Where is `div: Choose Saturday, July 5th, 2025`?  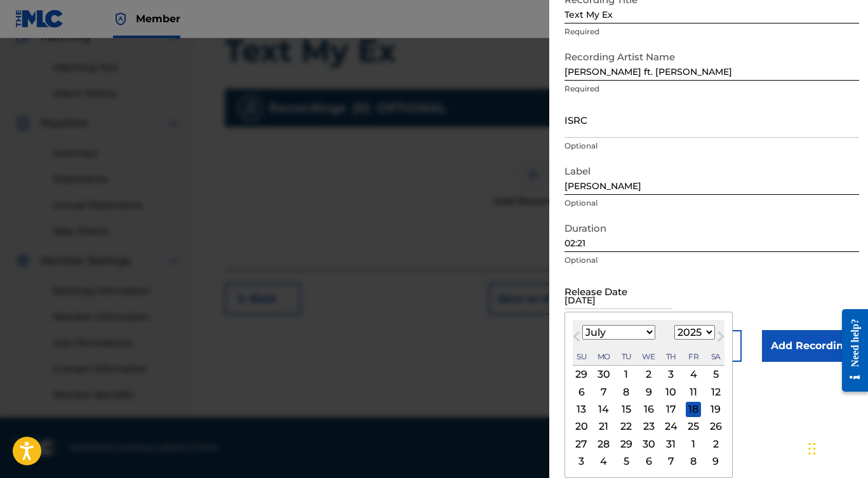 div: Choose Saturday, July 5th, 2025 is located at coordinates (716, 375).